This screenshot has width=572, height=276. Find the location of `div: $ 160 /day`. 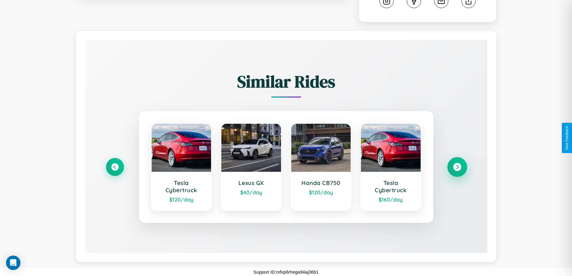

div: $ 160 /day is located at coordinates (390, 199).